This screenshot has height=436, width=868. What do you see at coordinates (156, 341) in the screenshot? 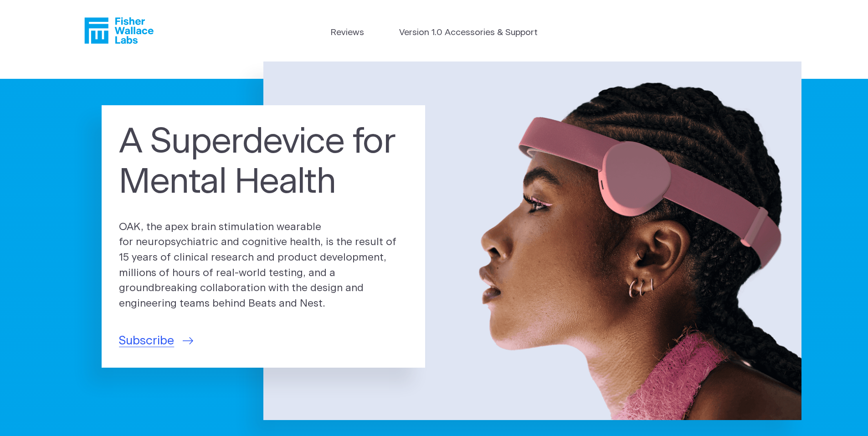
I see `a: Subscribe` at bounding box center [156, 341].